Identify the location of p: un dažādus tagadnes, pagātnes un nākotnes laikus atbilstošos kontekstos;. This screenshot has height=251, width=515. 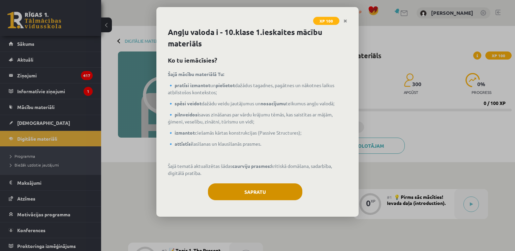
(257, 89).